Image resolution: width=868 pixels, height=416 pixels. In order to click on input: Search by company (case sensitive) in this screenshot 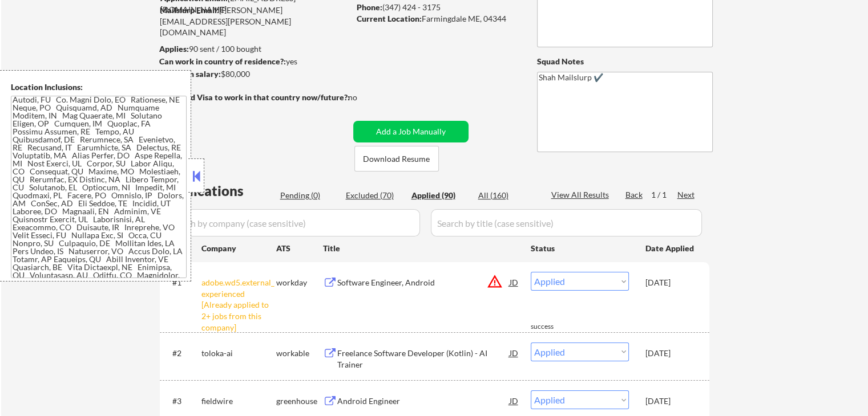, I will do `click(292, 223)`.